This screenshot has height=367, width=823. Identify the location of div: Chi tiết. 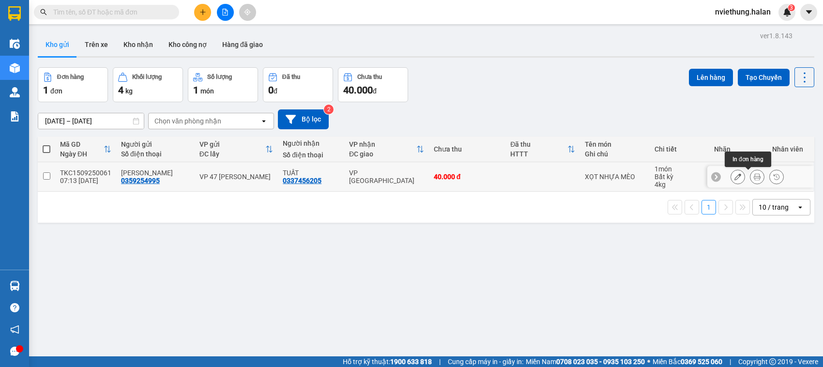
(679, 149).